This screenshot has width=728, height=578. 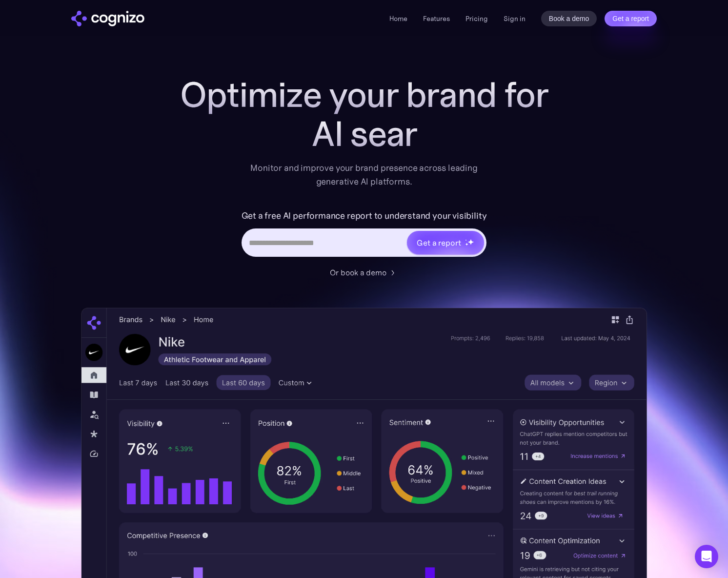 I want to click on div: Open Intercom Messenger, so click(x=707, y=557).